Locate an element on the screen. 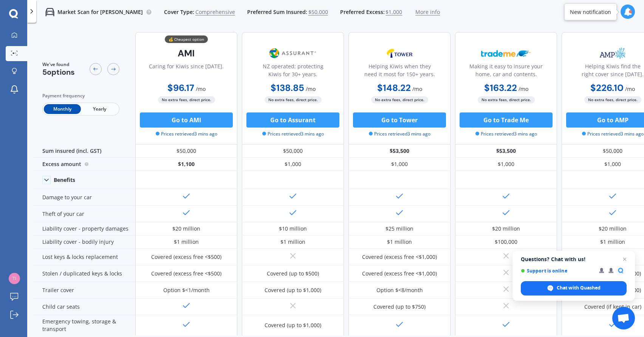 Image resolution: width=644 pixels, height=337 pixels. span: Support is online is located at coordinates (556, 271).